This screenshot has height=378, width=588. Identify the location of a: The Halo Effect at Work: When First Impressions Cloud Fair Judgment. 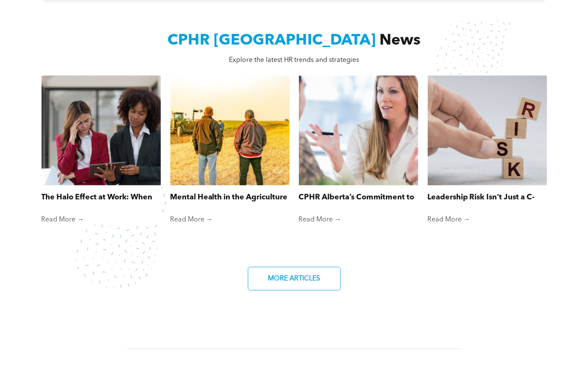
(101, 198).